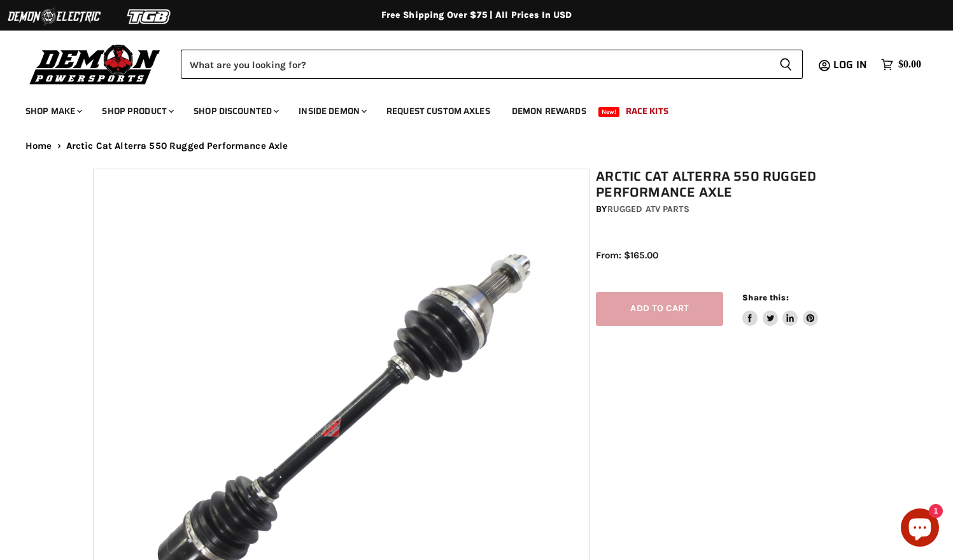  Describe the element at coordinates (785, 64) in the screenshot. I see `button: Search` at that location.